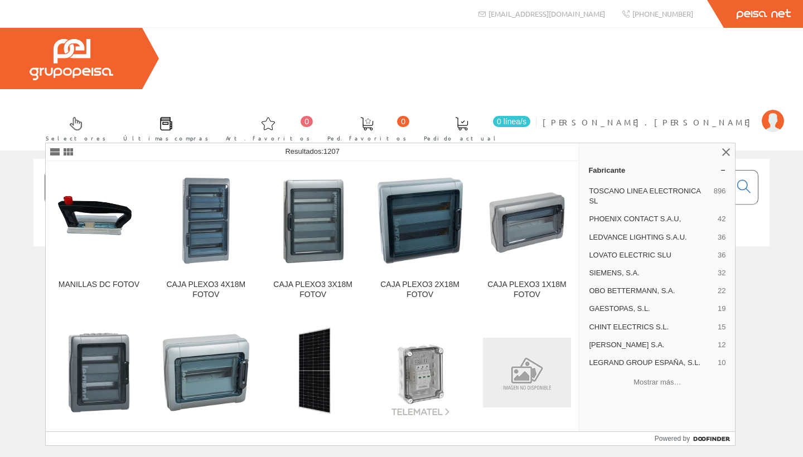  Describe the element at coordinates (99, 285) in the screenshot. I see `div: MANILLAS DC FOTOV` at that location.